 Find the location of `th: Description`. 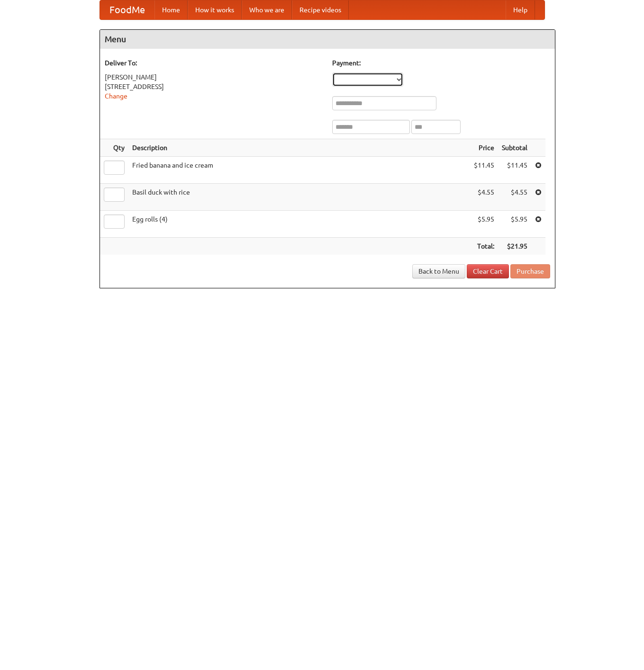

th: Description is located at coordinates (299, 148).